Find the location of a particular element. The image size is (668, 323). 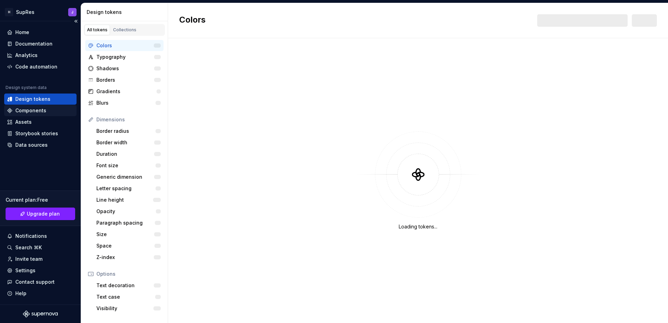

a: Duration is located at coordinates (128, 154).